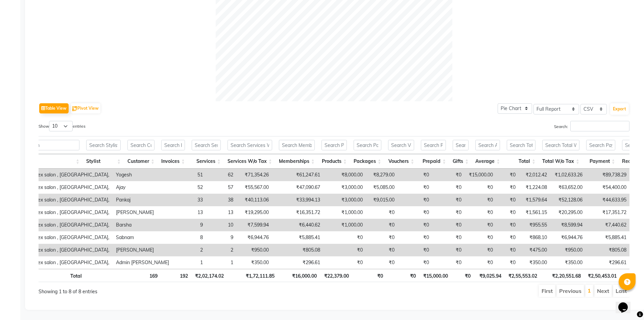 This screenshot has height=320, width=644. I want to click on button: Pivot View, so click(85, 108).